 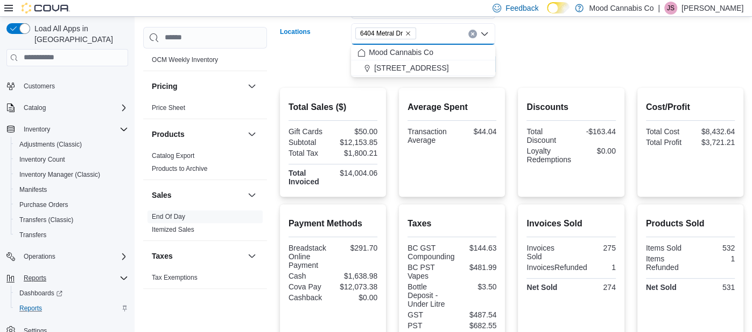 I want to click on div: Items Sold, so click(x=667, y=248).